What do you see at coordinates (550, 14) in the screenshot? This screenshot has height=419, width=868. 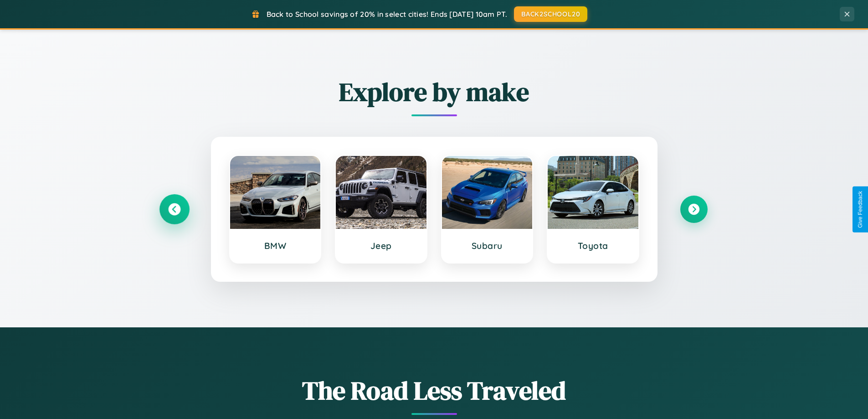 I see `button: BACK2SCHOOL20` at bounding box center [550, 14].